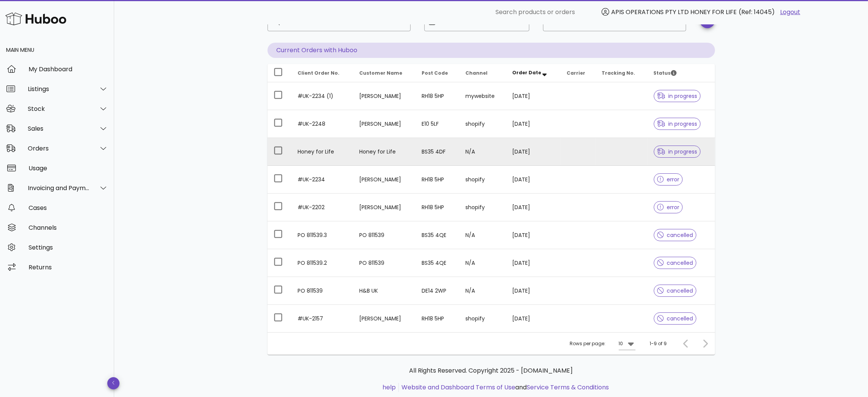 The height and width of the screenshot is (397, 868). Describe the element at coordinates (757, 12) in the screenshot. I see `span: (Ref: 14045)` at that location.